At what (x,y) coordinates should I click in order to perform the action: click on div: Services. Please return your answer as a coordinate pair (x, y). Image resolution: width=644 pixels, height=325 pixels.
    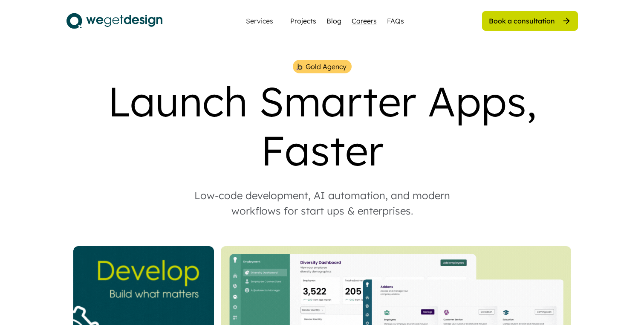
    Looking at the image, I should click on (260, 21).